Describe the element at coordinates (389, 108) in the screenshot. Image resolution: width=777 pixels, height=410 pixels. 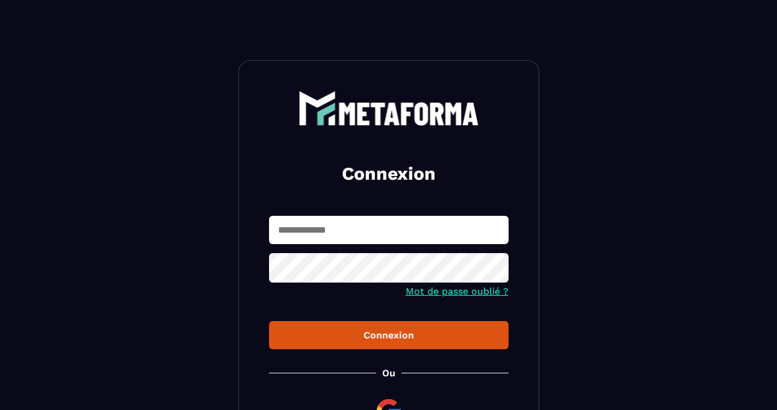
I see `a: logo` at that location.